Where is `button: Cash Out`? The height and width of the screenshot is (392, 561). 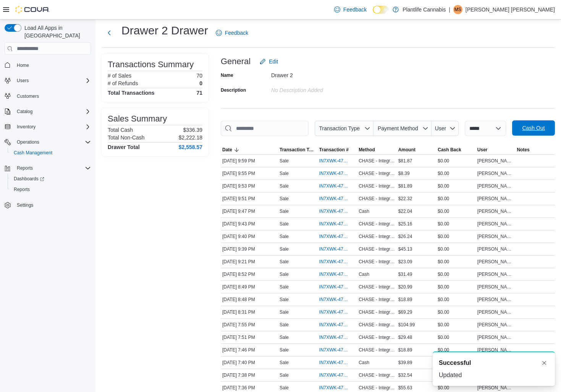 button: Cash Out is located at coordinates (534, 128).